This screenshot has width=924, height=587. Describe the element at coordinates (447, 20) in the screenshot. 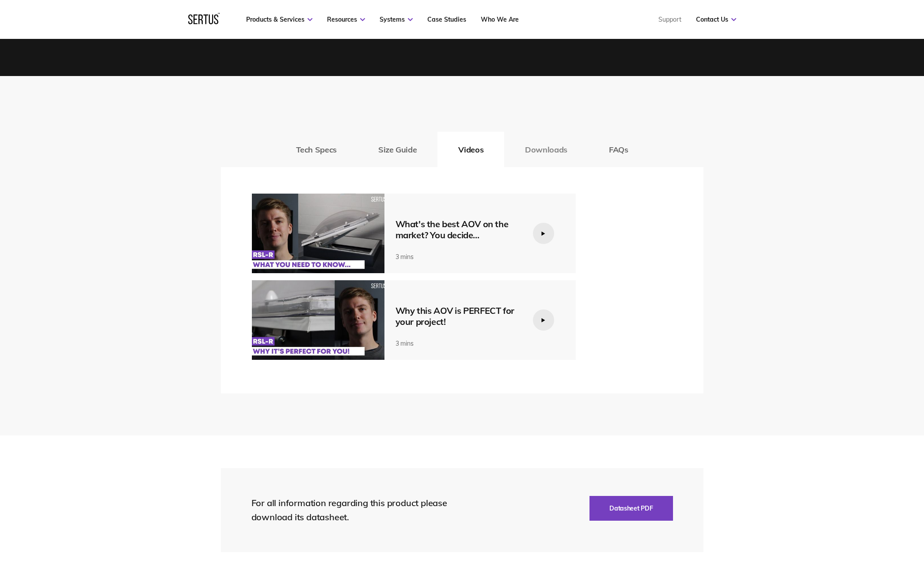

I see `a: Case Studies` at that location.